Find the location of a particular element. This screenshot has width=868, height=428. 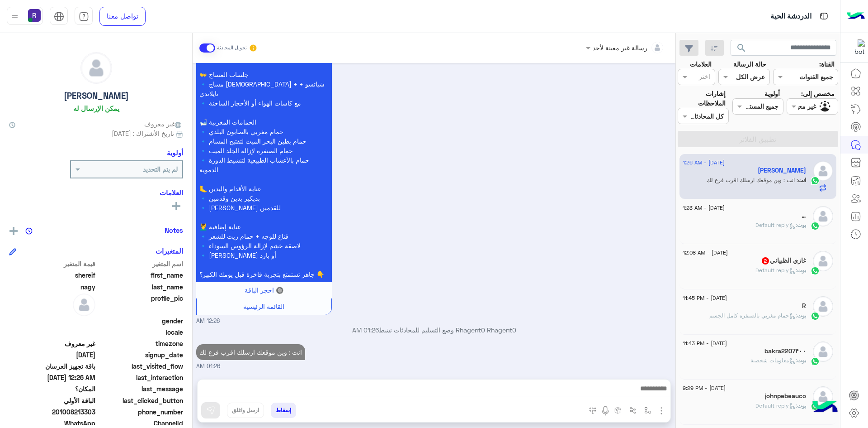

button: إسقاط is located at coordinates (283, 410).